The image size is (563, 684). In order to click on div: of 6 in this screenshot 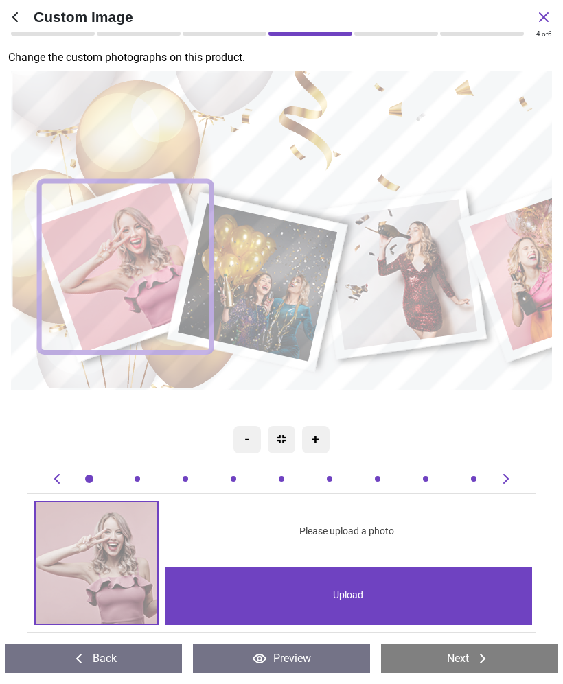, I will do `click(544, 34)`.